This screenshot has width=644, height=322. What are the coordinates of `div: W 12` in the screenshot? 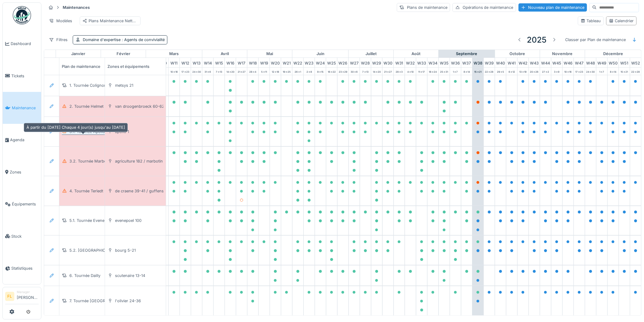 It's located at (185, 63).